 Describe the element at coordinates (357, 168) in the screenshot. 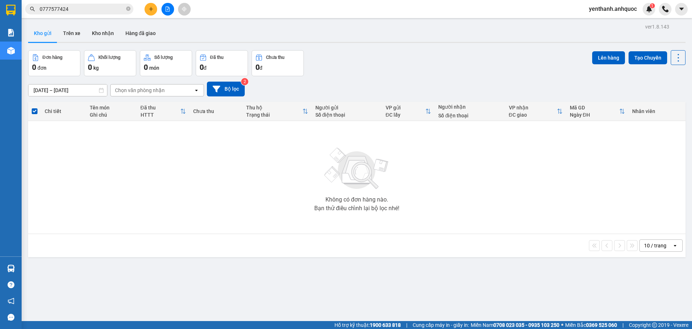

I see `img: svg+xml;base64,PHN2ZyBjbGFzcz0ibGlzdC1wbHVnX19zdmciIHhtbG5zPSJodHRwOi8vd3d3LnczLm9yZy8yMDAwL3N2Zy...` at that location.